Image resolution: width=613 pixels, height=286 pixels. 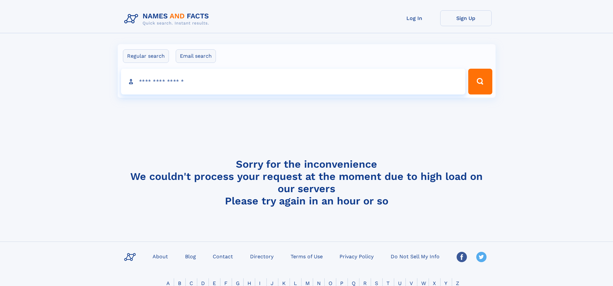 What do you see at coordinates (480, 81) in the screenshot?
I see `button: Search Button` at bounding box center [480, 81].